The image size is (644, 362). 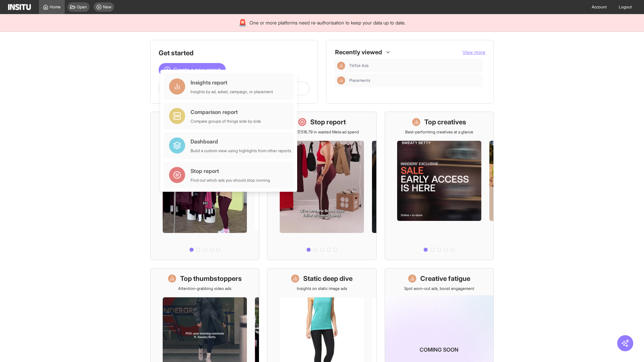 I want to click on div: Insights report, so click(x=232, y=82).